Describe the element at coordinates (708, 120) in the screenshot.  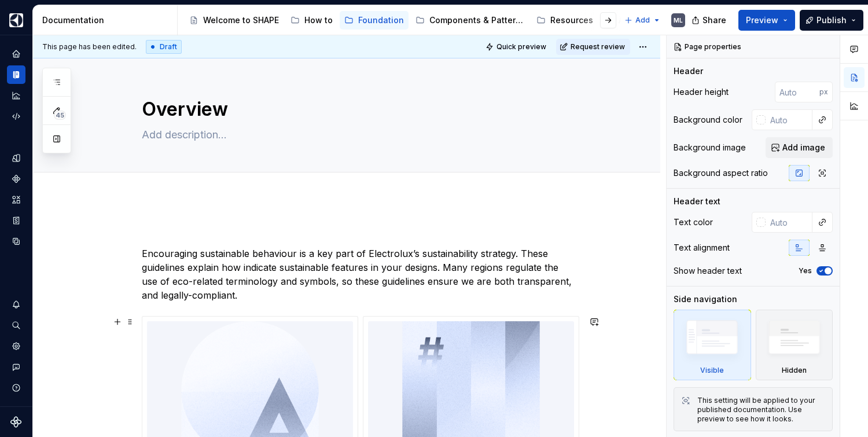
I see `div: Background color` at that location.